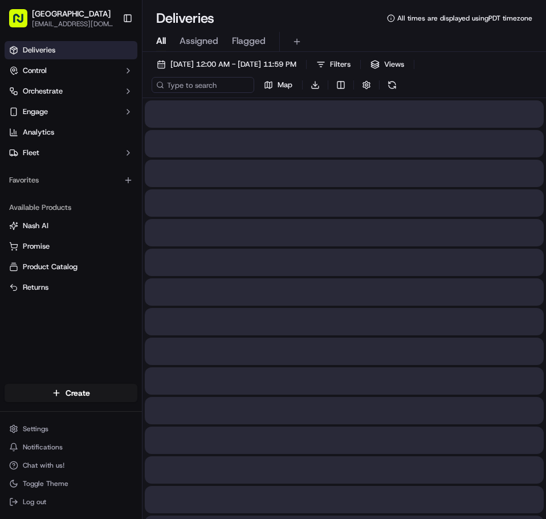 The image size is (546, 519). Describe the element at coordinates (43, 465) in the screenshot. I see `span: Chat with us!` at that location.